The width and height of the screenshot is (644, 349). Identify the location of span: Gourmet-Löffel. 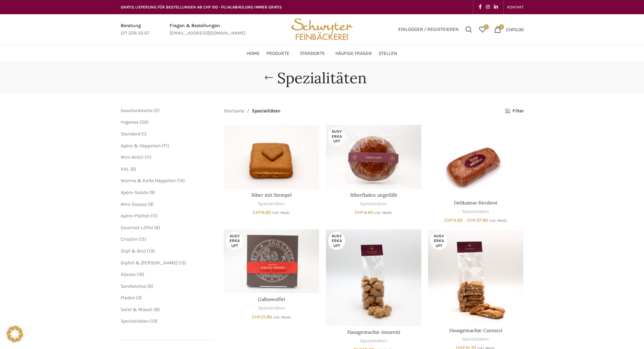
(137, 228).